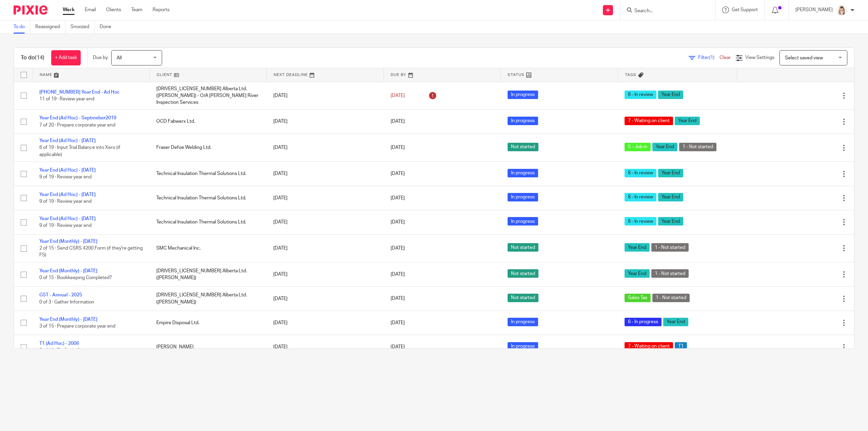 The width and height of the screenshot is (868, 431). What do you see at coordinates (638, 298) in the screenshot?
I see `span: Sales Tax` at bounding box center [638, 298].